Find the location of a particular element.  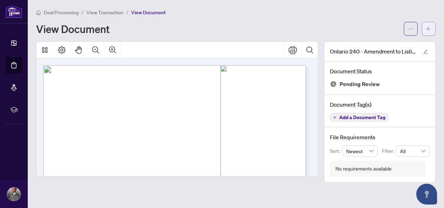

span: plus is located at coordinates (334, 117).